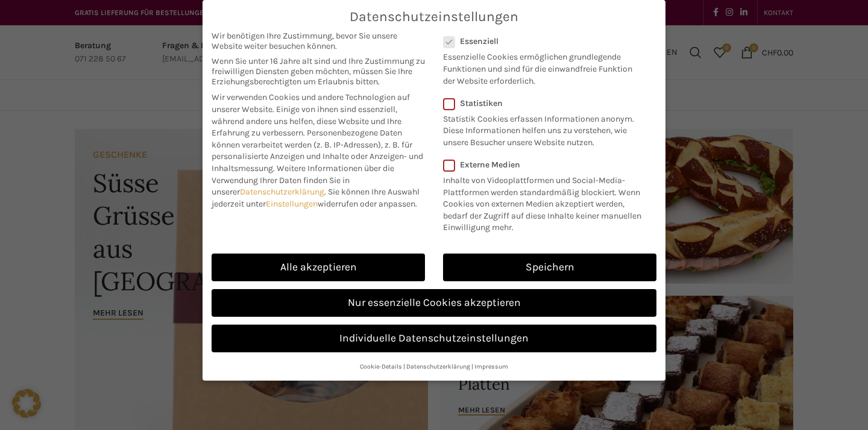 This screenshot has height=430, width=868. What do you see at coordinates (310, 115) in the screenshot?
I see `span: Wir verwenden Cookies und andere Technologien auf unserer Website. Einige von ihnen sind essenzie...` at bounding box center [310, 115].